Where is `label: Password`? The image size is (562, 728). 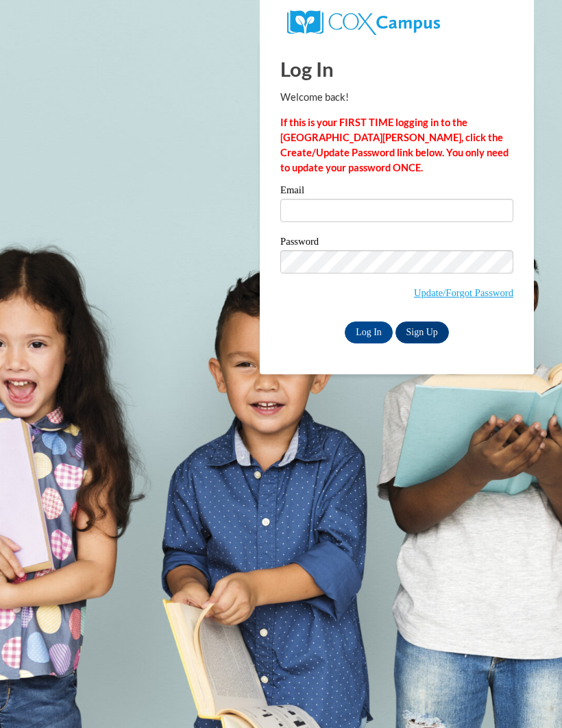 label: Password is located at coordinates (397, 243).